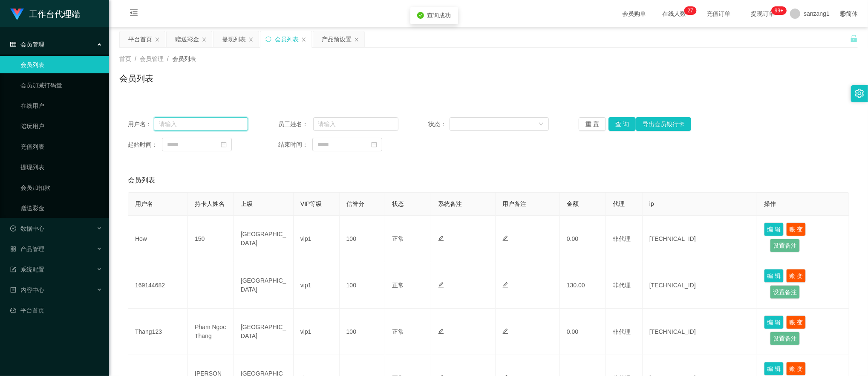  Describe the element at coordinates (690, 11) in the screenshot. I see `sup: 27` at that location.